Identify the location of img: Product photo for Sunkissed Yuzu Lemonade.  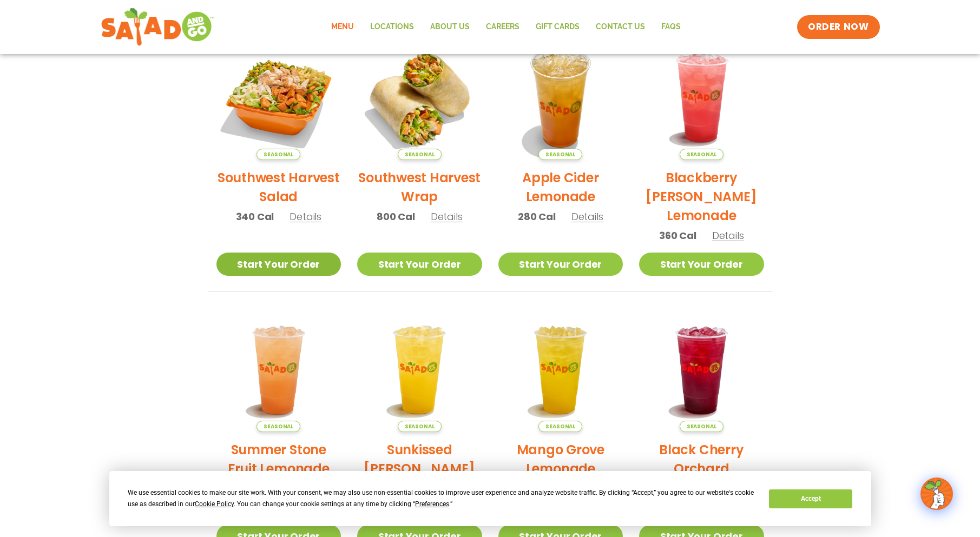
(420, 370).